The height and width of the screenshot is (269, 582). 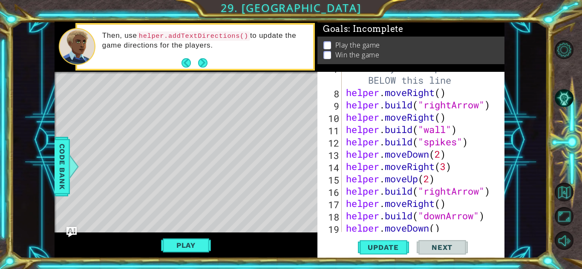 What do you see at coordinates (330, 131) in the screenshot?
I see `div: 11` at bounding box center [330, 131].